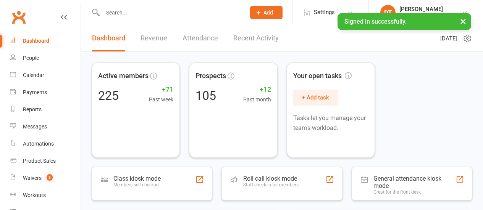  What do you see at coordinates (268, 13) in the screenshot?
I see `span: Add` at bounding box center [268, 13].